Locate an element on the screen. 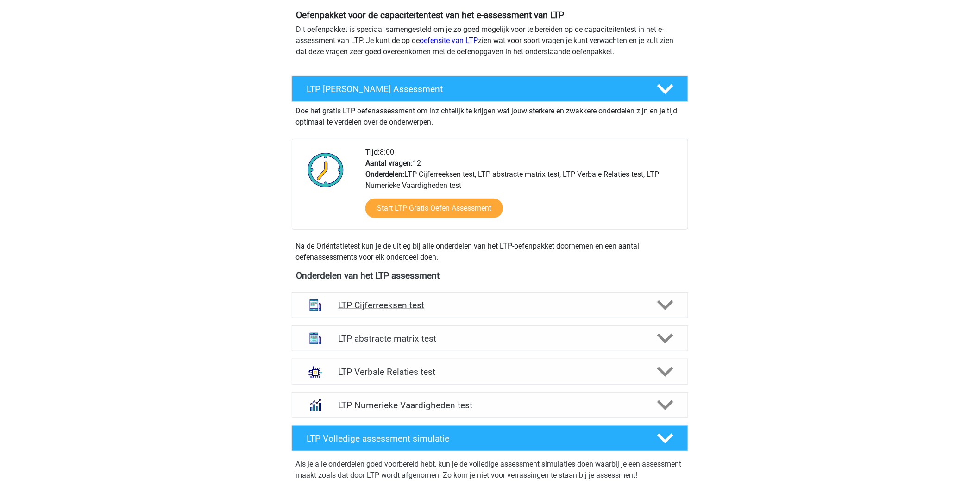  div: Doe het gratis LTP oefenassessment om inzichtelijk te krijgen wat jouw sterkere en zwakkere onder... is located at coordinates (490, 115).